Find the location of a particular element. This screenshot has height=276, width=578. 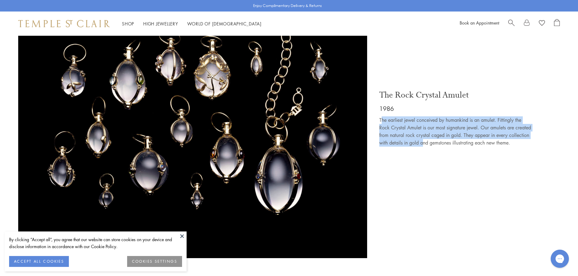

a: ShopShop is located at coordinates (128, 24).